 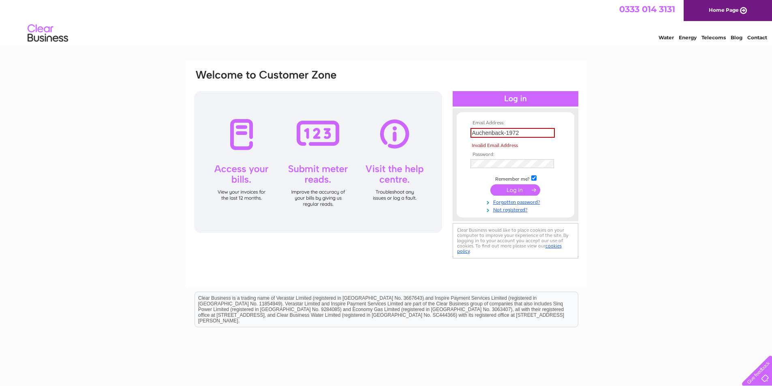 I want to click on th: Password:, so click(x=516, y=155).